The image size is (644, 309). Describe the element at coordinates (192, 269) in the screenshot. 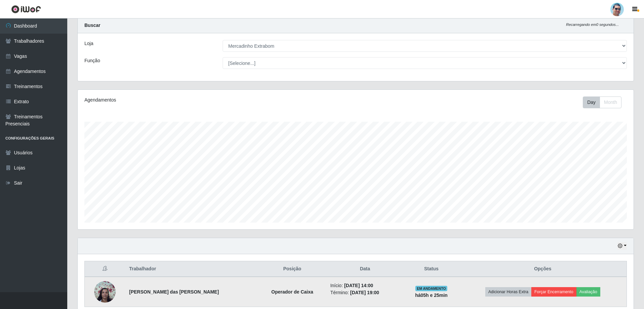

I see `th: Trabalhador` at that location.